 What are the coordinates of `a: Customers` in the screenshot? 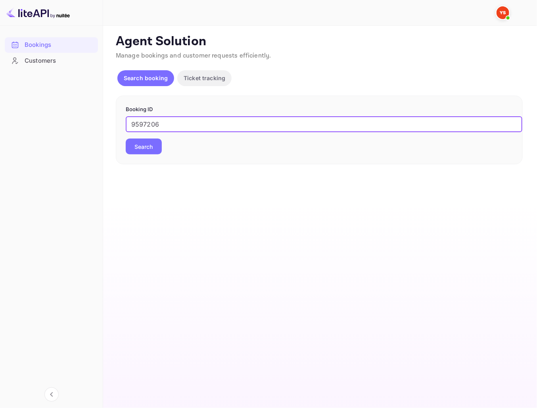 It's located at (51, 60).